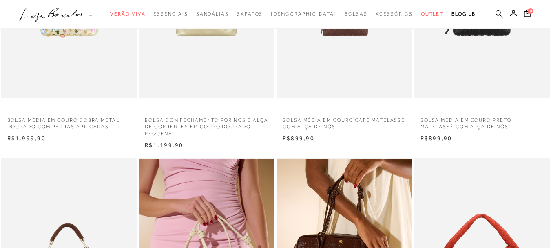 This screenshot has height=248, width=551. I want to click on span: R$1.199,90, so click(164, 145).